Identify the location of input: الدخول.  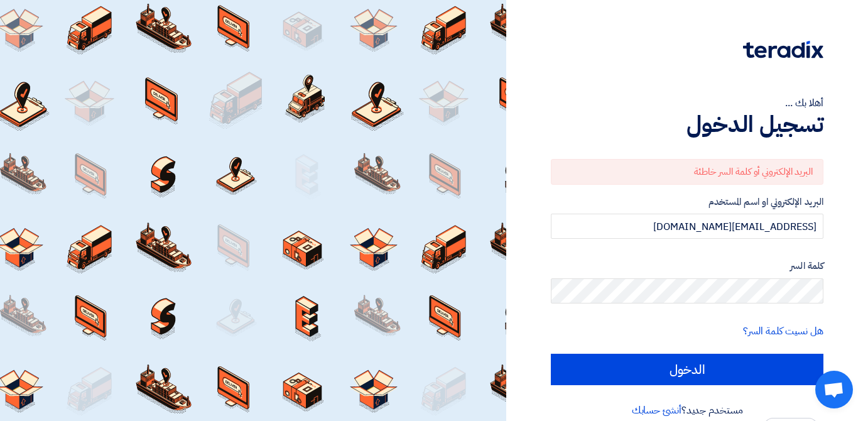
(687, 369).